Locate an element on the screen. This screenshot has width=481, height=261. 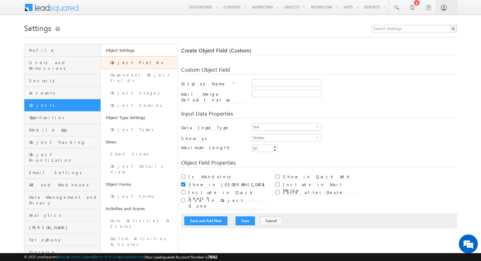
div: 50 is located at coordinates (255, 148).